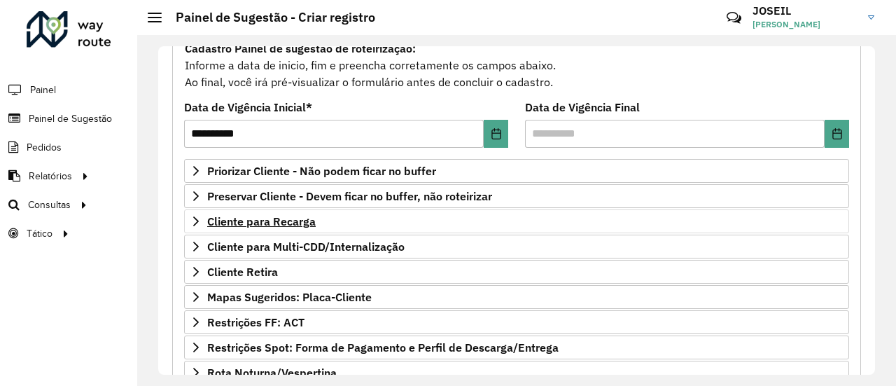 The width and height of the screenshot is (896, 386). What do you see at coordinates (733, 17) in the screenshot?
I see `a: Contato Rápido` at bounding box center [733, 17].